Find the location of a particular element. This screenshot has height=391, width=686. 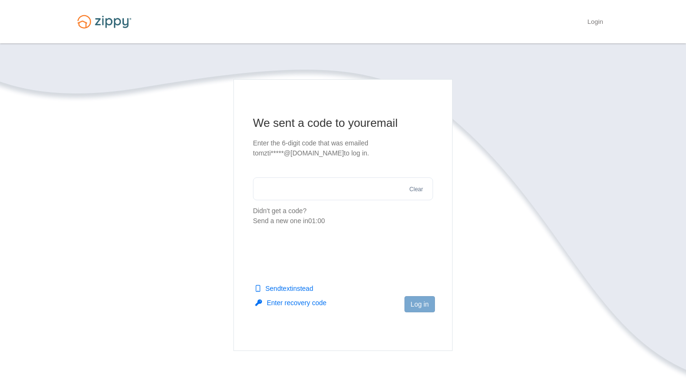

button: Sendtextinstead is located at coordinates (284, 288).